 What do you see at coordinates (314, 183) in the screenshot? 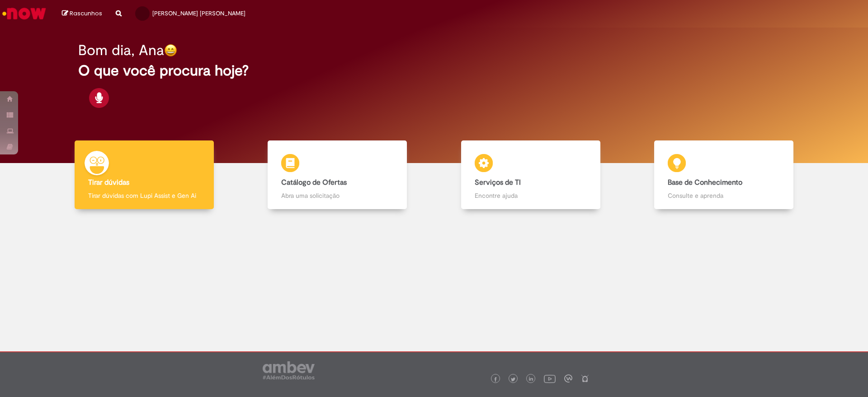
I see `b: Catálogo de Ofertas` at bounding box center [314, 183].